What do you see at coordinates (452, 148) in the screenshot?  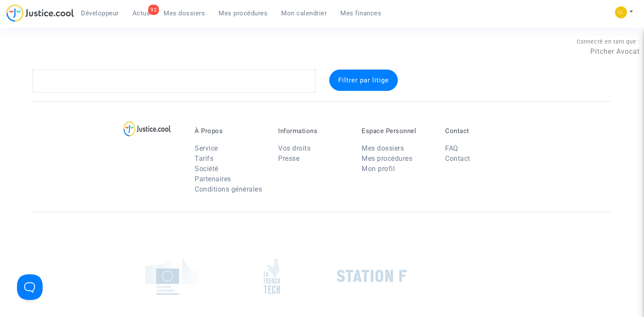 I see `a: FAQ` at bounding box center [452, 148].